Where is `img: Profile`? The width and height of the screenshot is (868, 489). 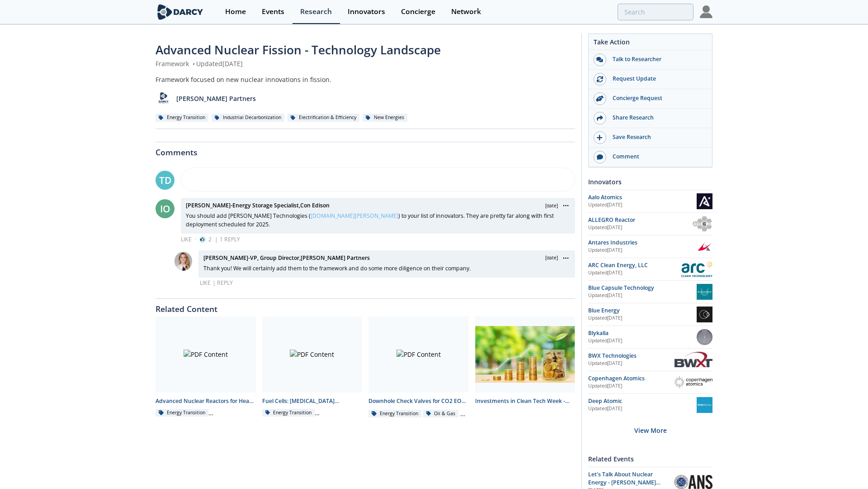 img: Profile is located at coordinates (706, 12).